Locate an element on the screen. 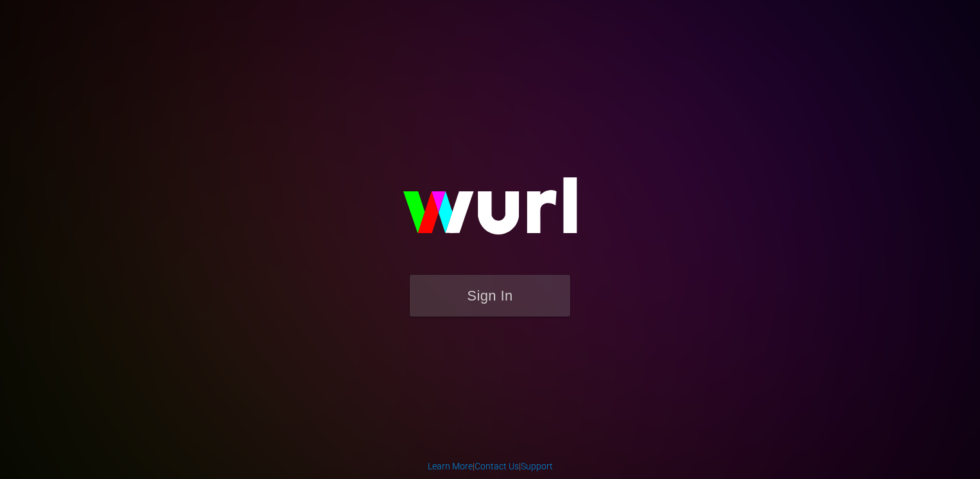  a: Learn More is located at coordinates (450, 466).